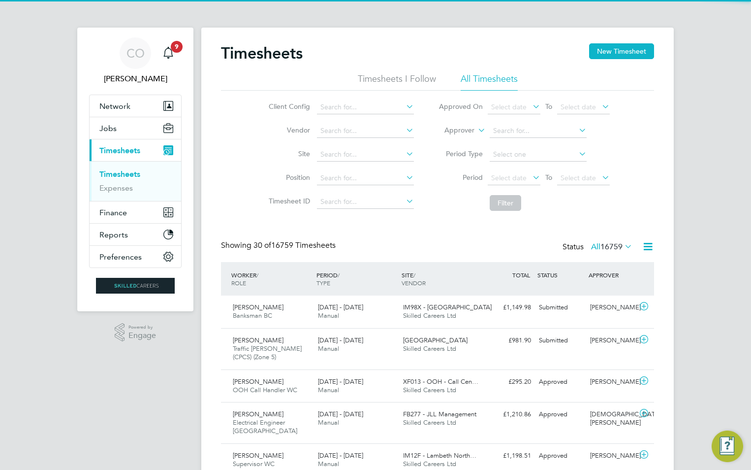 The width and height of the screenshot is (751, 470). I want to click on input: Select one, so click(538, 155).